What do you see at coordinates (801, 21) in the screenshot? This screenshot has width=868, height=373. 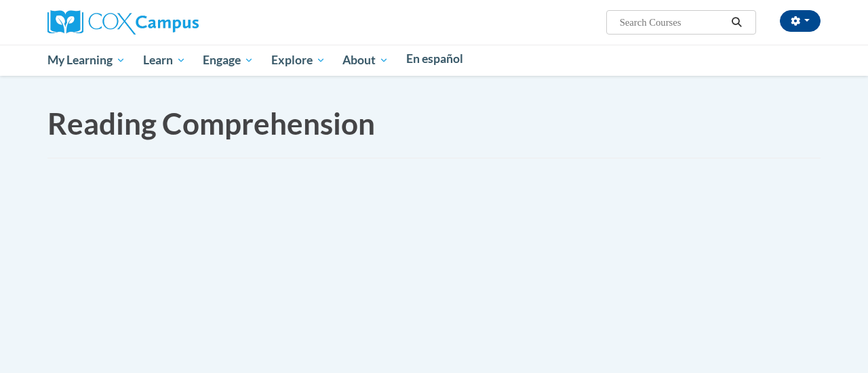 I see `button: Account Settings` at bounding box center [801, 21].